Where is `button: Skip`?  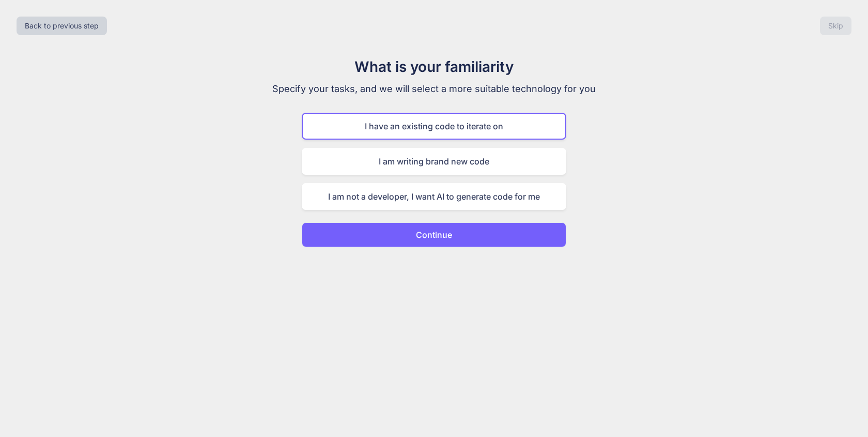
button: Skip is located at coordinates (836, 26).